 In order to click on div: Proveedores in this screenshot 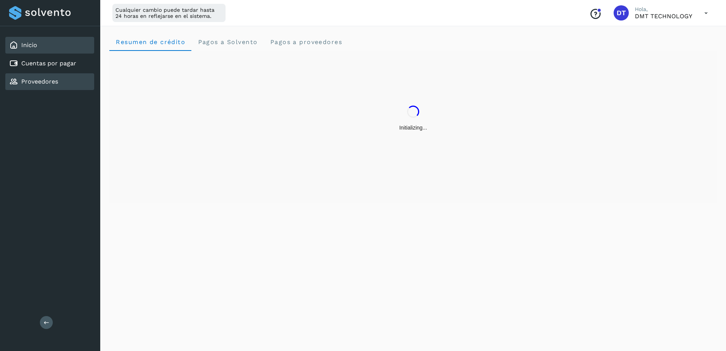, I will do `click(50, 82)`.